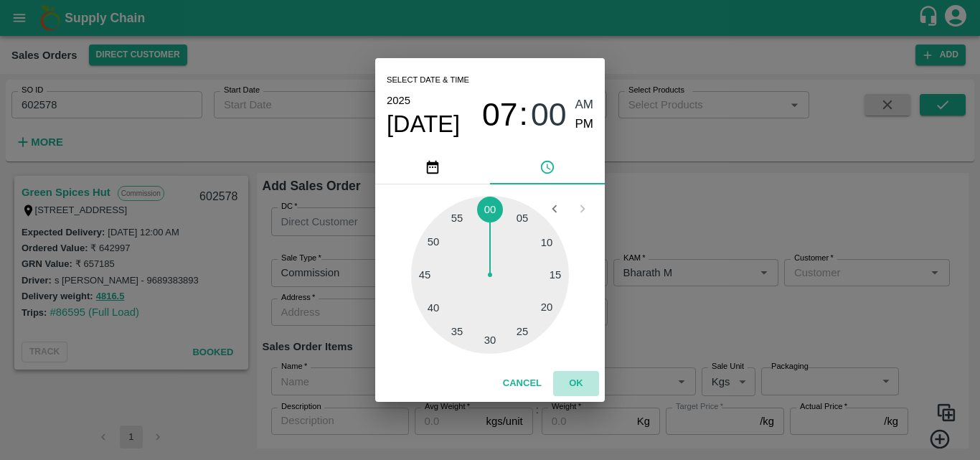  I want to click on span: 2025, so click(398, 100).